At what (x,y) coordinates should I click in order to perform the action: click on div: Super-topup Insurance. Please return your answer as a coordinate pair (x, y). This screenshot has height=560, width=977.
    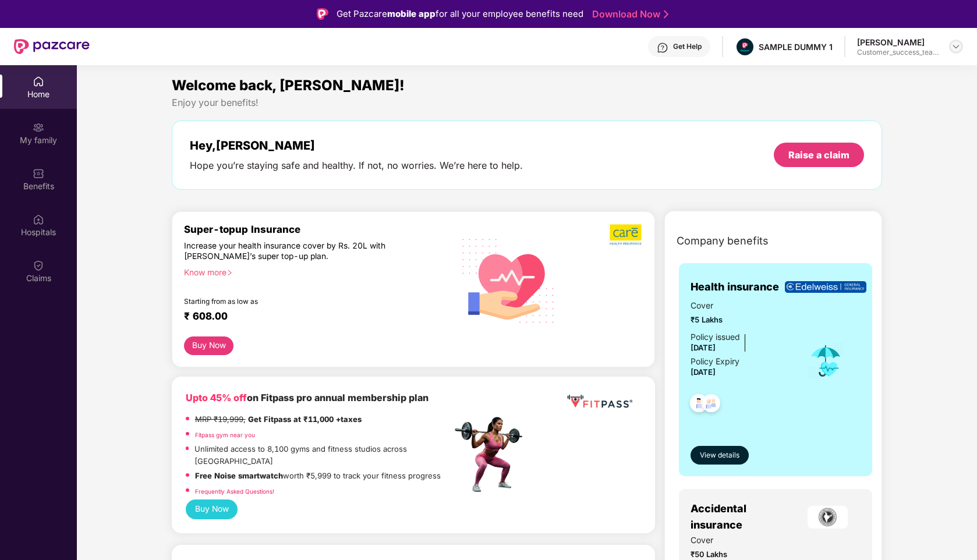
    Looking at the image, I should click on (318, 229).